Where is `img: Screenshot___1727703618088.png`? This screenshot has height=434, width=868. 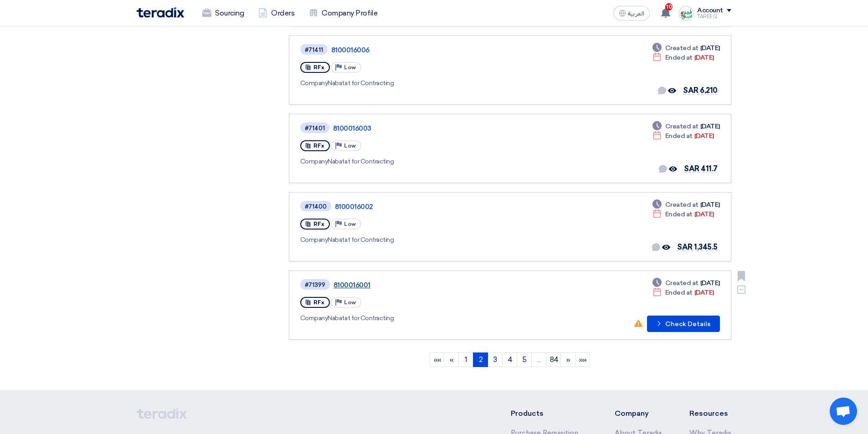
img: Screenshot___1727703618088.png is located at coordinates (686, 13).